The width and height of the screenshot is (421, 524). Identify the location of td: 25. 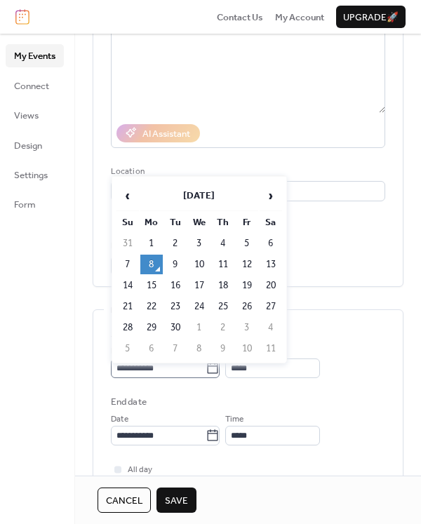
(223, 307).